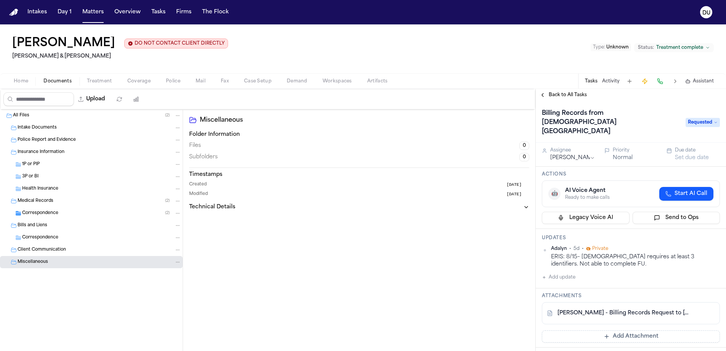 The width and height of the screenshot is (726, 351). I want to click on button: Assistant, so click(699, 81).